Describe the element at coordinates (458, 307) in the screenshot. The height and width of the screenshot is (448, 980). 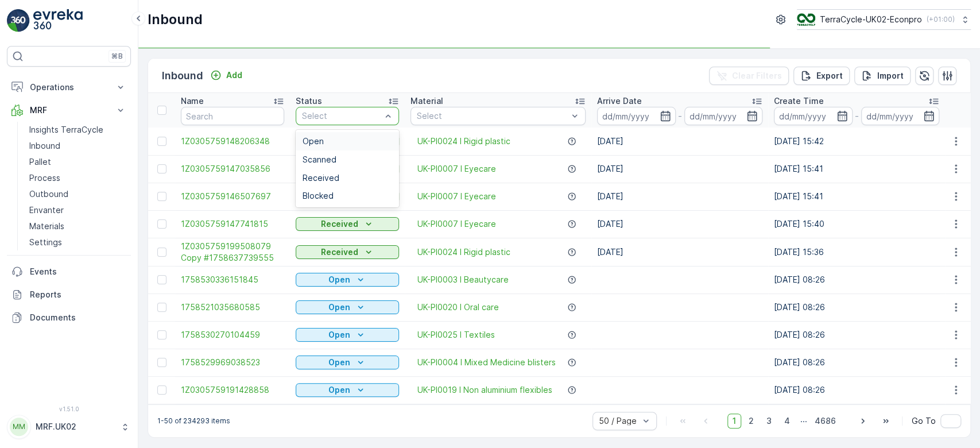
I see `span: UK-PI0020 I Oral care` at that location.